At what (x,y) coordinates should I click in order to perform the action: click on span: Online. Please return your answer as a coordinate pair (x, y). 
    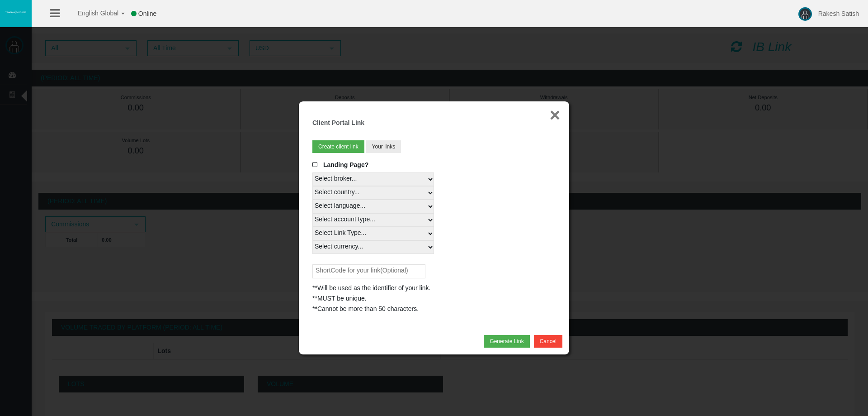
    Looking at the image, I should click on (147, 13).